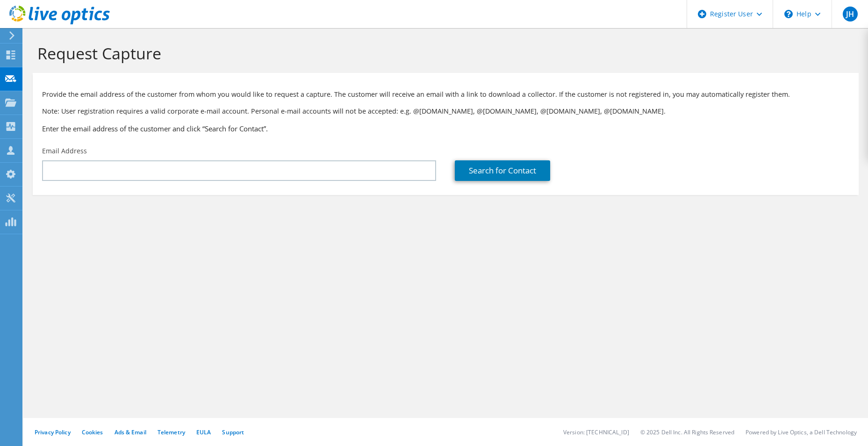 The image size is (868, 446). Describe the element at coordinates (92, 433) in the screenshot. I see `a: Cookies` at that location.